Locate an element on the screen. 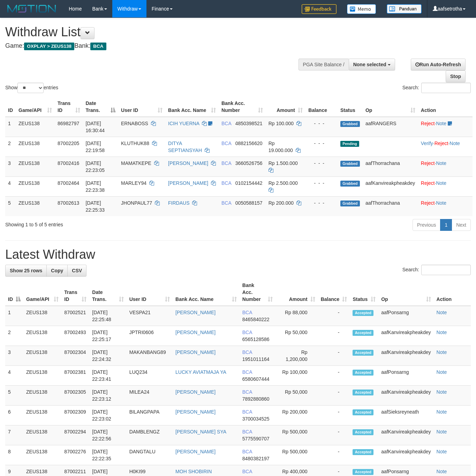 This screenshot has width=476, height=476. a: Previous is located at coordinates (426, 225).